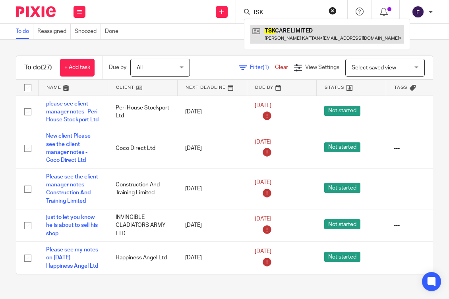 The image size is (449, 299). Describe the element at coordinates (72, 189) in the screenshot. I see `a: Please see the client manager notes - Construction And Training Limited` at that location.